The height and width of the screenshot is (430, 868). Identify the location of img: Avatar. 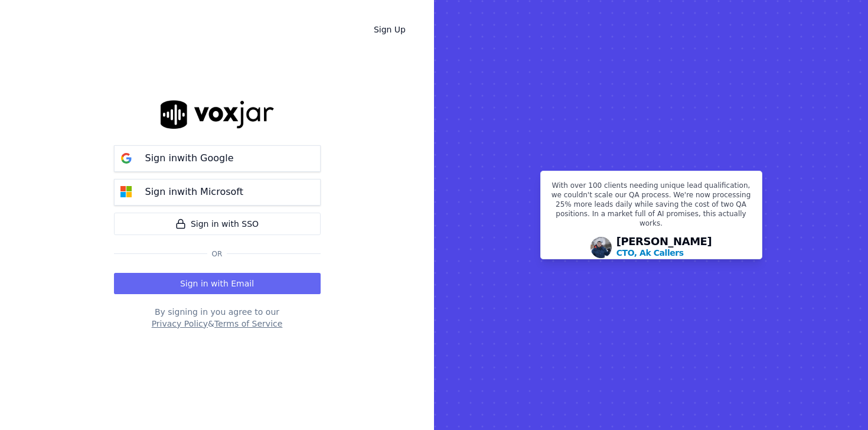
(601, 248).